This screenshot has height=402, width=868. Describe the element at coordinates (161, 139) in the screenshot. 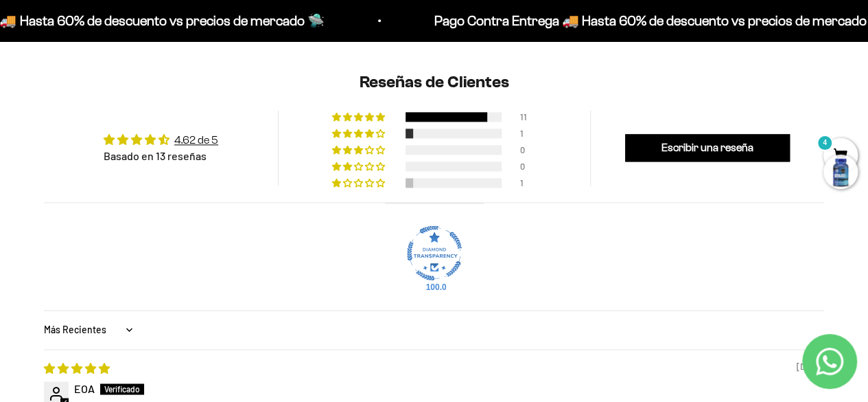

I see `div: Average rating is 4.62 stars` at that location.